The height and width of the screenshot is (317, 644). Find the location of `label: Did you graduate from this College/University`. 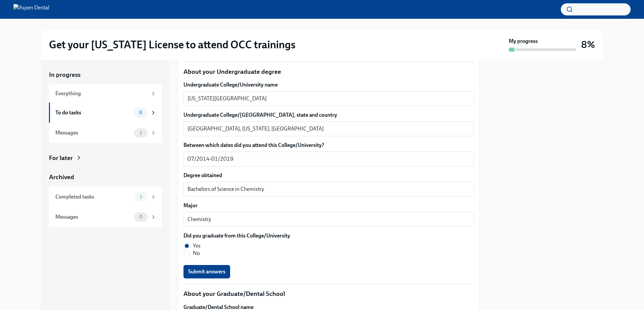

label: Did you graduate from this College/University is located at coordinates (237, 236).